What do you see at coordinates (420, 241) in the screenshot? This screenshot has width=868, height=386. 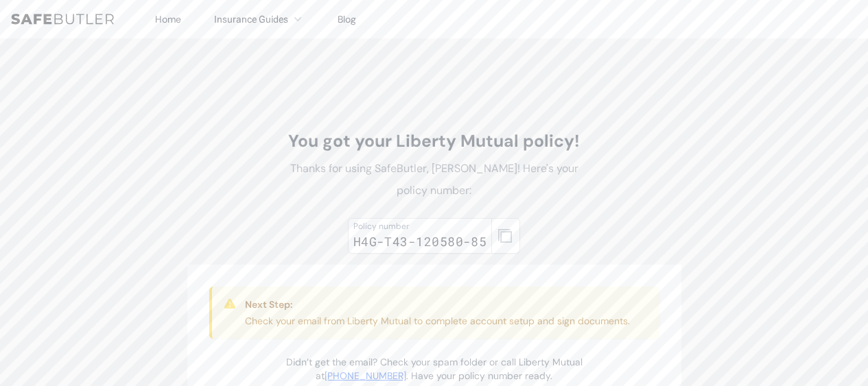 I see `div: H4G-T43-120580-85` at bounding box center [420, 241].